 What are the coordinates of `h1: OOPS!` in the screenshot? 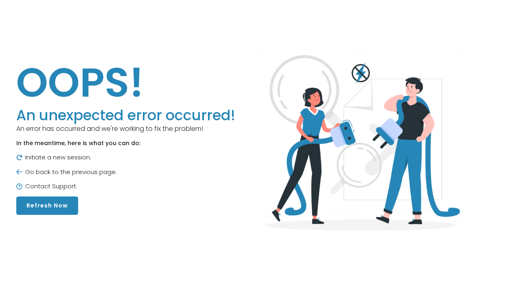 It's located at (126, 82).